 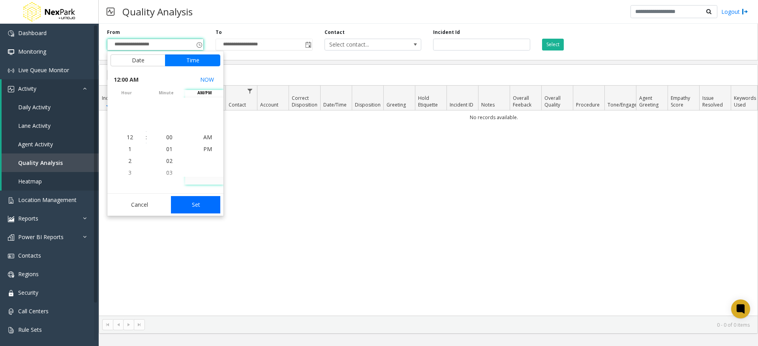 What do you see at coordinates (207, 80) in the screenshot?
I see `button: Select now` at bounding box center [207, 80].